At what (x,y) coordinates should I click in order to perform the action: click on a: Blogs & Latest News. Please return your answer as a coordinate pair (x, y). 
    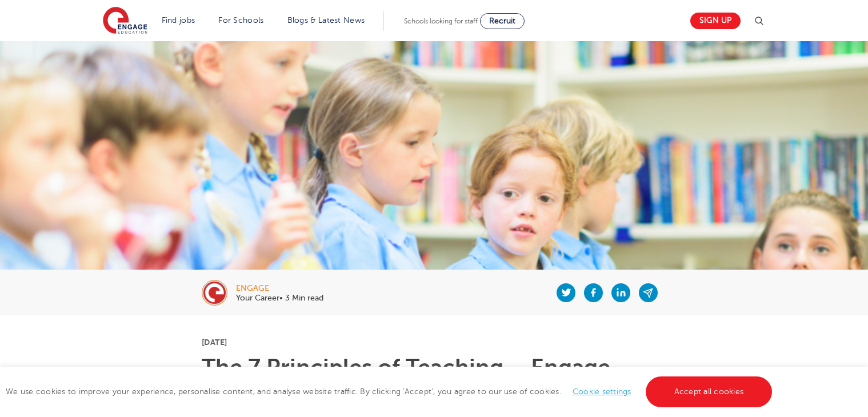
    Looking at the image, I should click on (326, 20).